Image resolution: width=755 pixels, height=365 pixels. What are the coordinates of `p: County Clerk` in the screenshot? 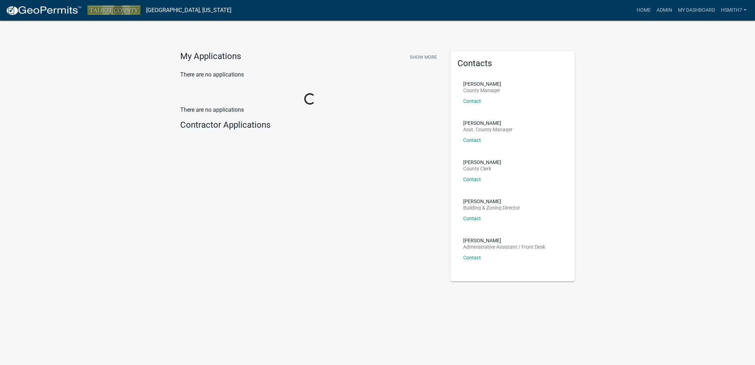 It's located at (482, 169).